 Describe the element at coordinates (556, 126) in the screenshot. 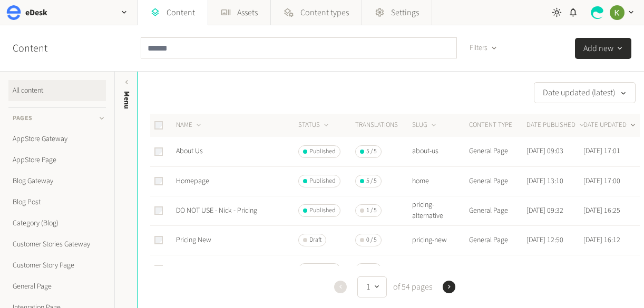

I see `button: DATE PUBLISHED` at that location.